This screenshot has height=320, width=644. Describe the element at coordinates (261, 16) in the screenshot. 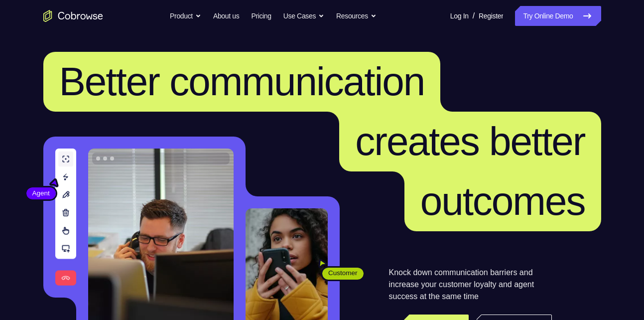

I see `a: Pricing` at that location.